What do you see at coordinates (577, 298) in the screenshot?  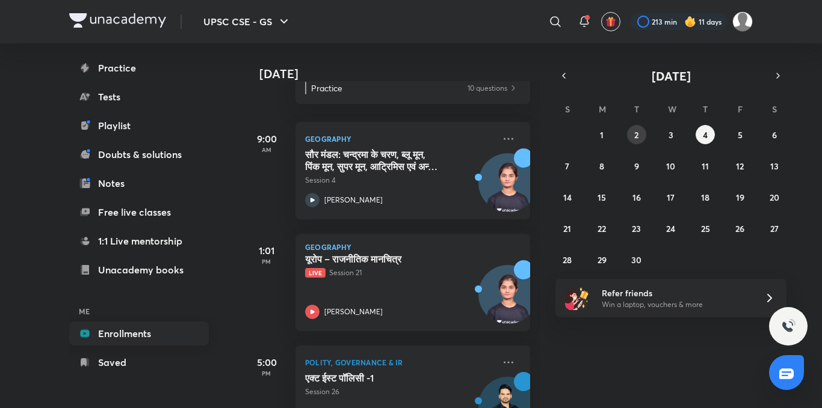 I see `img: referral` at bounding box center [577, 298].